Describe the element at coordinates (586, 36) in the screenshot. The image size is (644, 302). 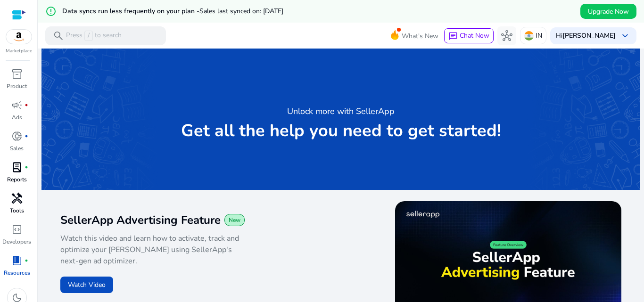
I see `p: Hi` at that location.